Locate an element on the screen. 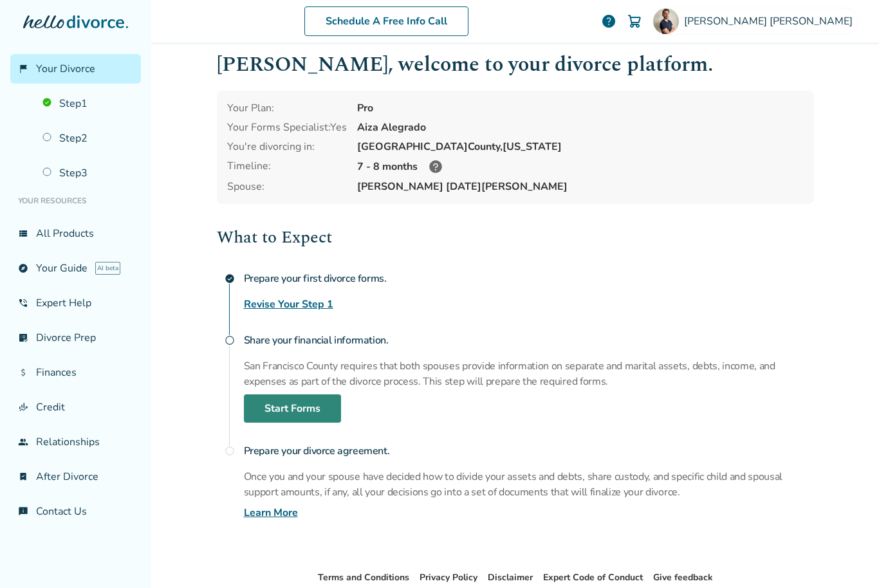  a: Step3 is located at coordinates (88, 173).